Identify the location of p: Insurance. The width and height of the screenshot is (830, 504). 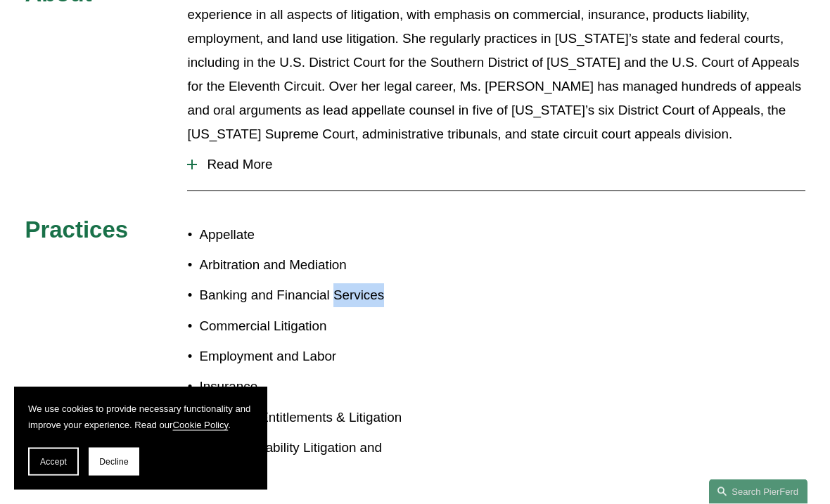
(307, 387).